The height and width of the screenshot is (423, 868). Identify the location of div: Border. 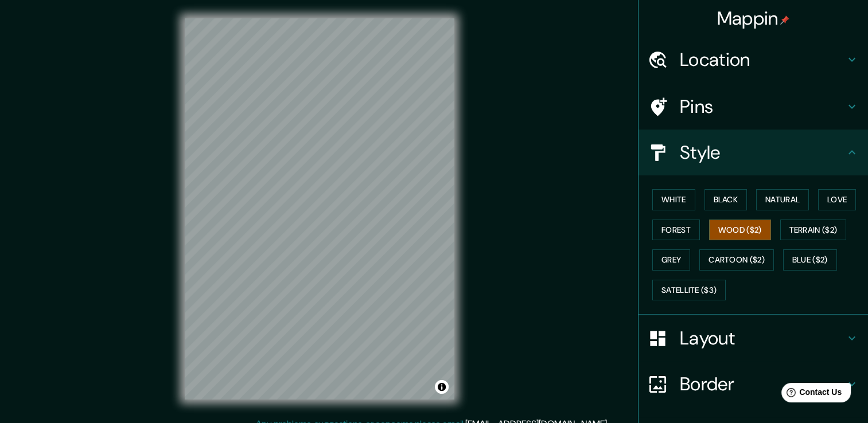
(754, 384).